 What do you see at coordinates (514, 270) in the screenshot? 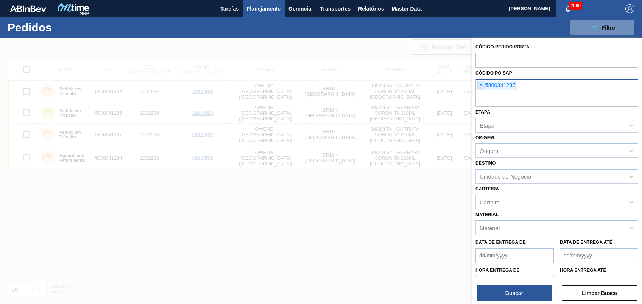
I see `label: Hora entrega de` at bounding box center [514, 270].